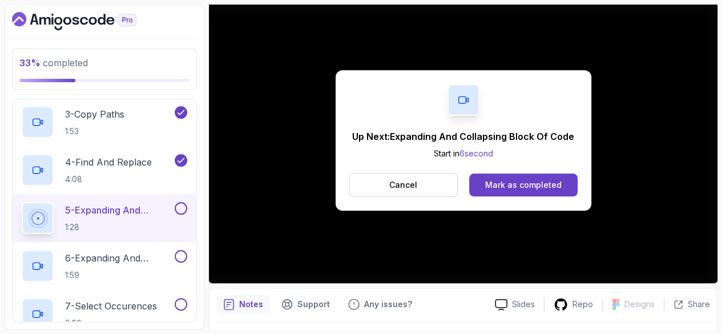 Image resolution: width=722 pixels, height=334 pixels. I want to click on button: Support button, so click(305, 304).